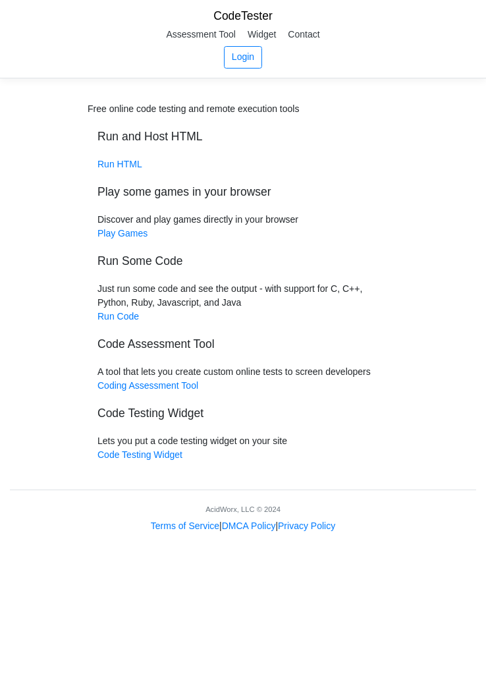  Describe the element at coordinates (243, 57) in the screenshot. I see `a: Login` at that location.